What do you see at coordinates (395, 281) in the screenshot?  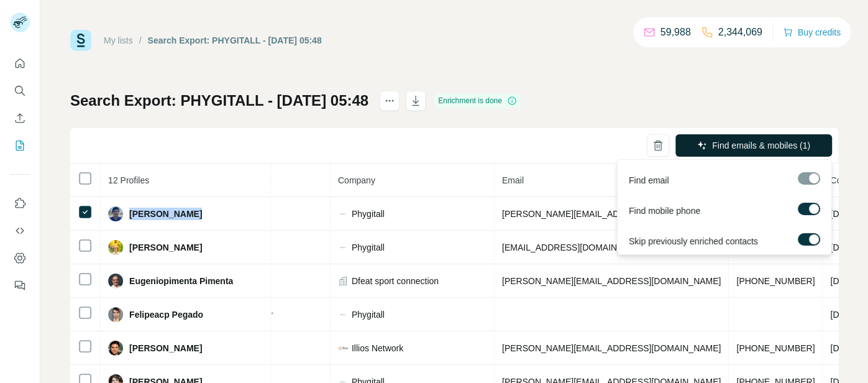 I see `span: Dfeat sport connection` at bounding box center [395, 281].